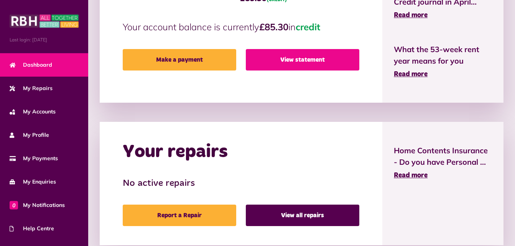 The image size is (515, 246). What do you see at coordinates (31, 65) in the screenshot?
I see `span: Dashboard` at bounding box center [31, 65].